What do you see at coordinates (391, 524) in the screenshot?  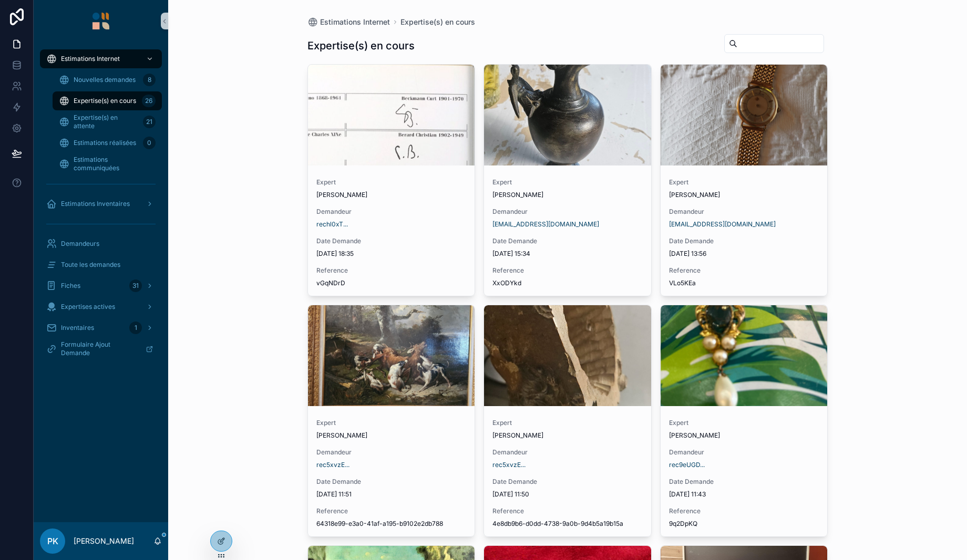 I see `span: 64318e99-e3a0-41af-a195-b9102e2db788` at bounding box center [391, 524].